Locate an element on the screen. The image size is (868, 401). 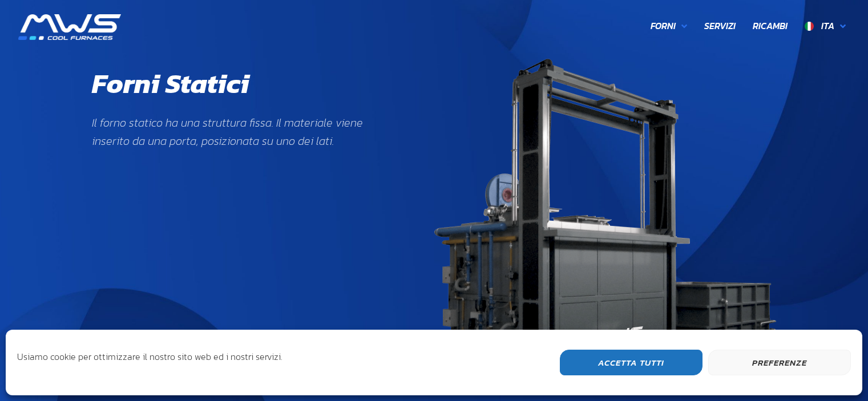
span: Ita is located at coordinates (827, 25).